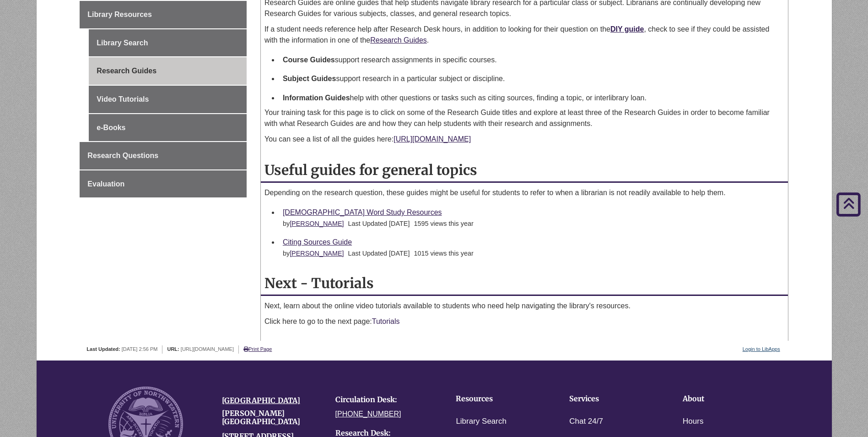 This screenshot has width=868, height=437. What do you see at coordinates (163, 155) in the screenshot?
I see `a: Research Questions` at bounding box center [163, 155].